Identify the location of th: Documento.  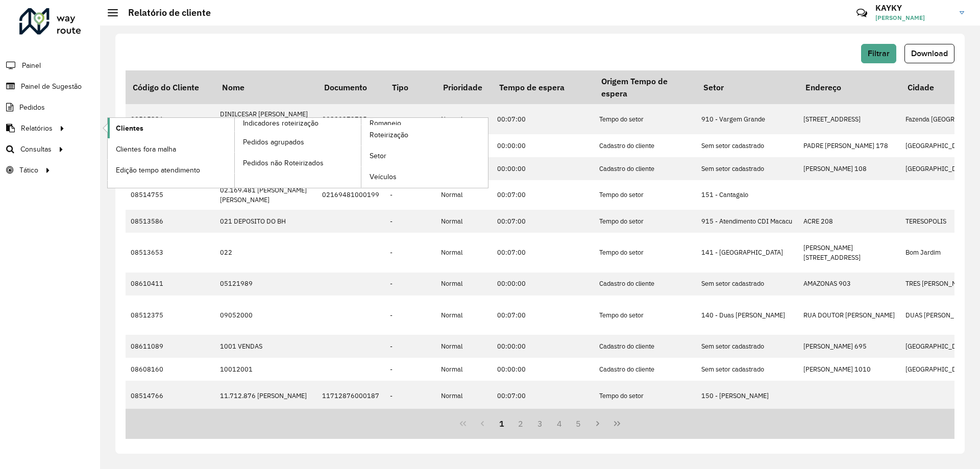
(351, 88).